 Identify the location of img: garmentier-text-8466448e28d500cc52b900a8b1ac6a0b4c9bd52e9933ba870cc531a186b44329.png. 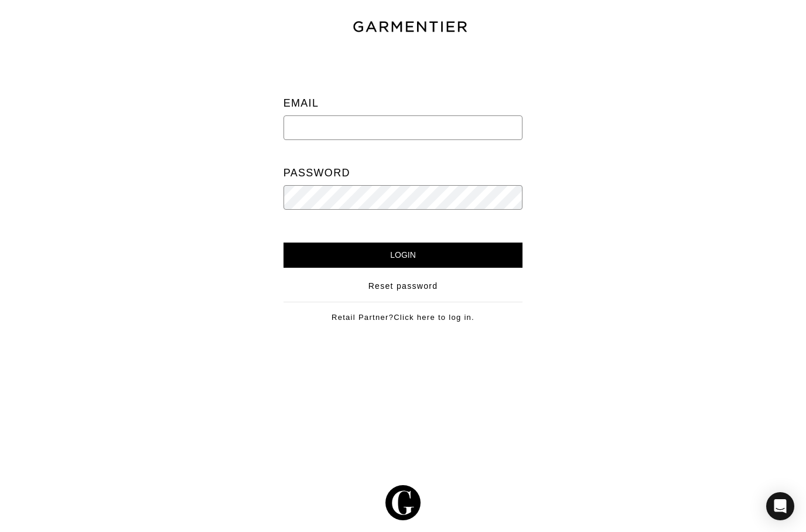
(410, 27).